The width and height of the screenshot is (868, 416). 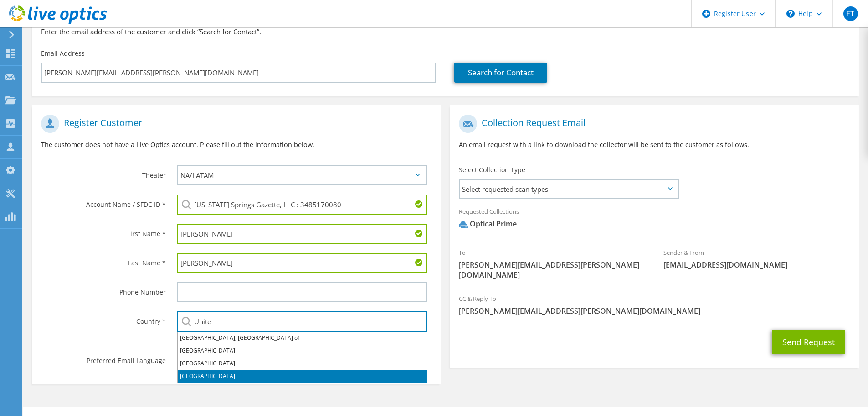 What do you see at coordinates (569, 189) in the screenshot?
I see `span: Select requested scan types` at bounding box center [569, 189].